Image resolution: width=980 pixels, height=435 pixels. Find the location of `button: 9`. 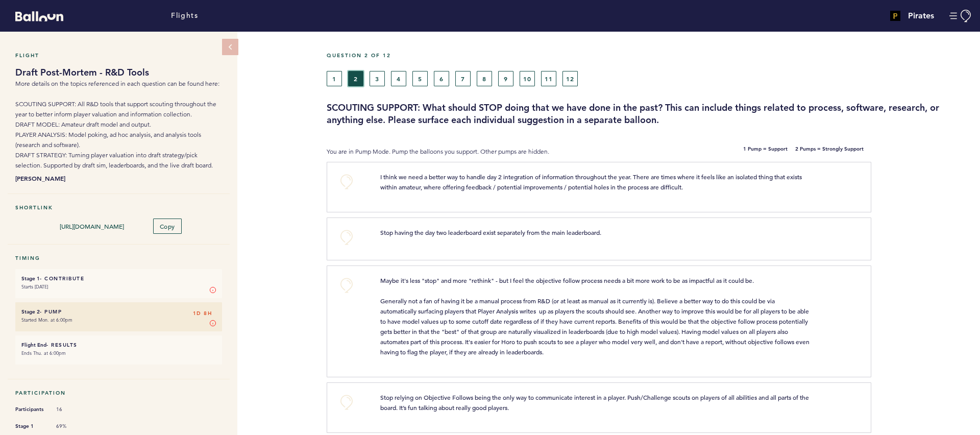

button: 9 is located at coordinates (506, 78).